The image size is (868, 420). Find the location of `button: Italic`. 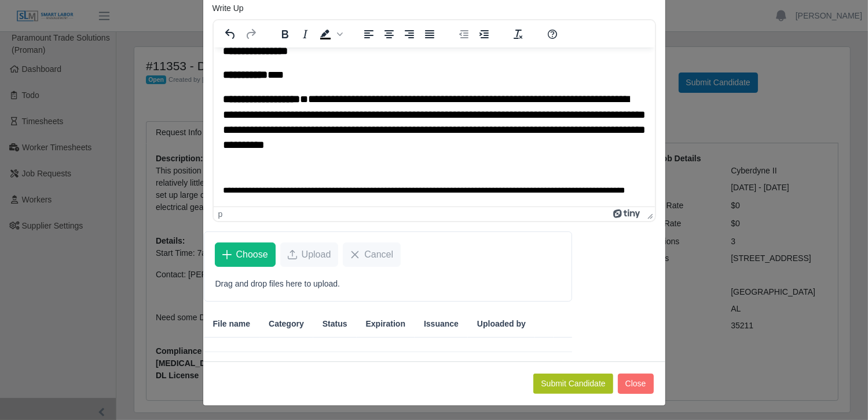

button: Italic is located at coordinates (305, 34).